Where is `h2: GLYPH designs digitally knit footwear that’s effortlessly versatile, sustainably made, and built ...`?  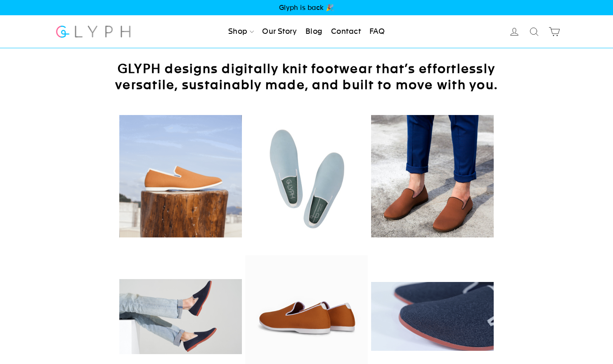
h2: GLYPH designs digitally knit footwear that’s effortlessly versatile, sustainably made, and built ... is located at coordinates (306, 77).